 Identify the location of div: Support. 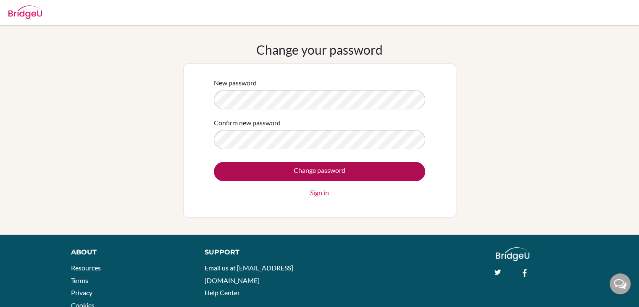
(258, 252).